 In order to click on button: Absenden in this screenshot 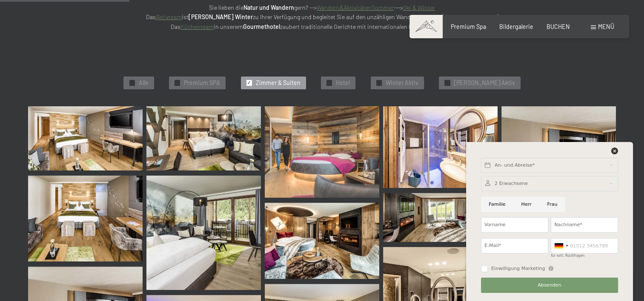, I will do `click(549, 286)`.